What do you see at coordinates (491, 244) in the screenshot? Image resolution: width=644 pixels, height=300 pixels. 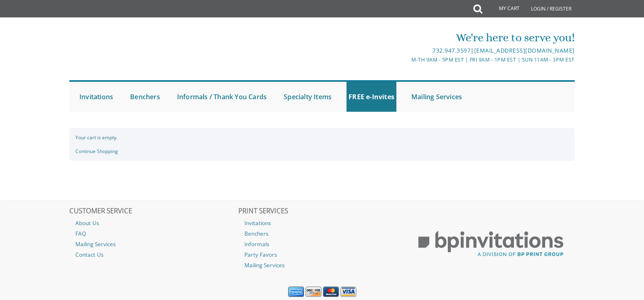 I see `img: BP Print Group` at bounding box center [491, 244].